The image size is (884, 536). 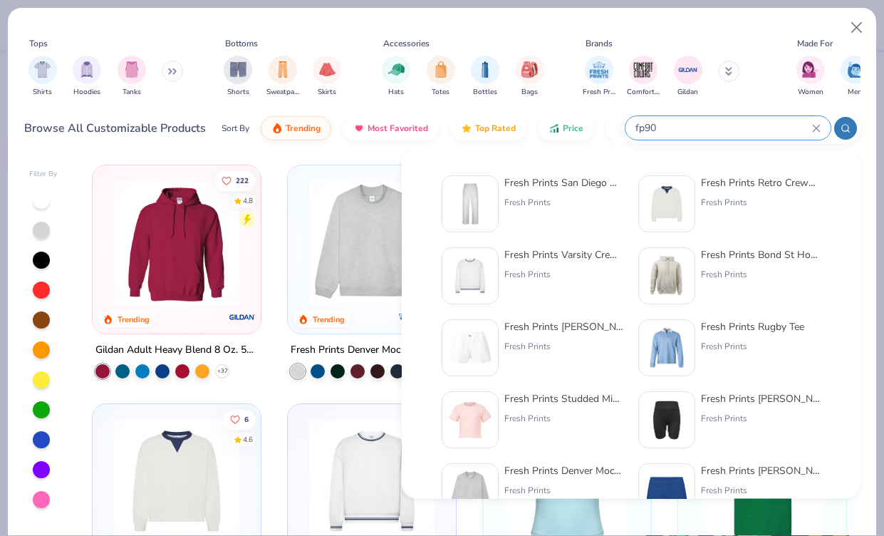 What do you see at coordinates (132, 69) in the screenshot?
I see `img: Tanks Image` at bounding box center [132, 69].